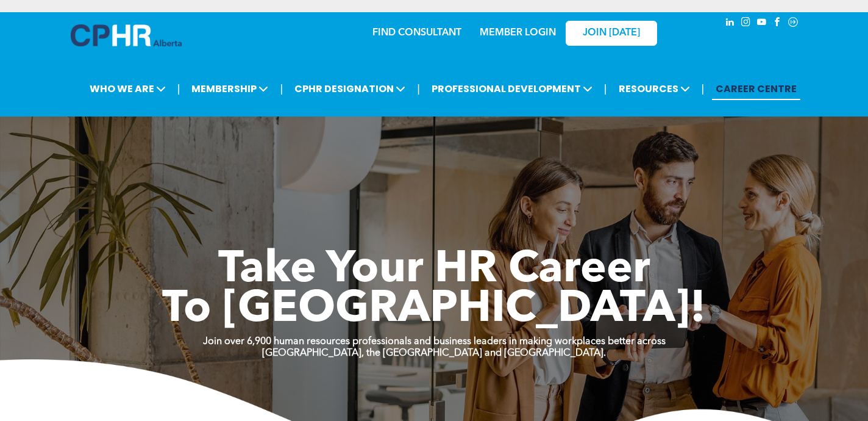 The image size is (868, 421). I want to click on span: WHO WE ARE, so click(127, 89).